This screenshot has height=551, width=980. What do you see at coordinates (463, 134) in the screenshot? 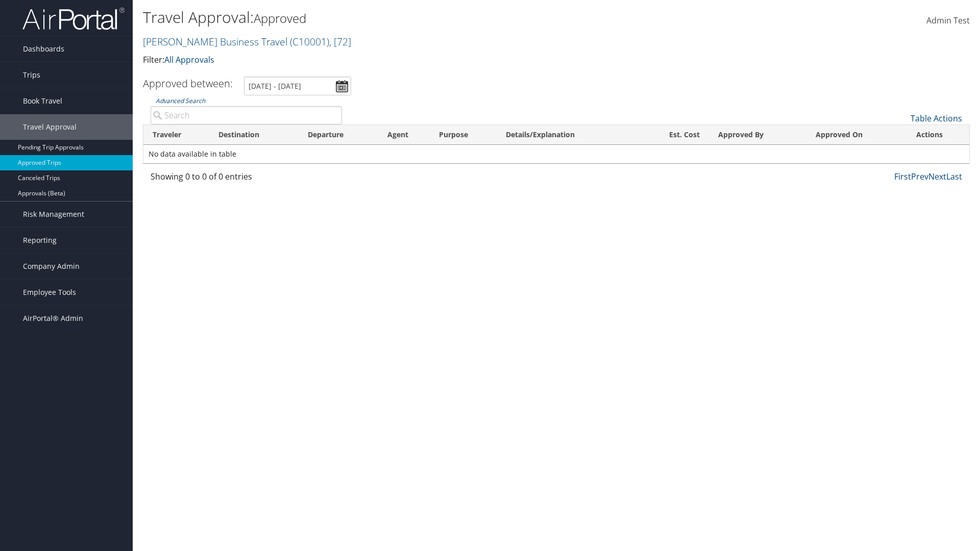
I see `th: Purpose` at bounding box center [463, 134].